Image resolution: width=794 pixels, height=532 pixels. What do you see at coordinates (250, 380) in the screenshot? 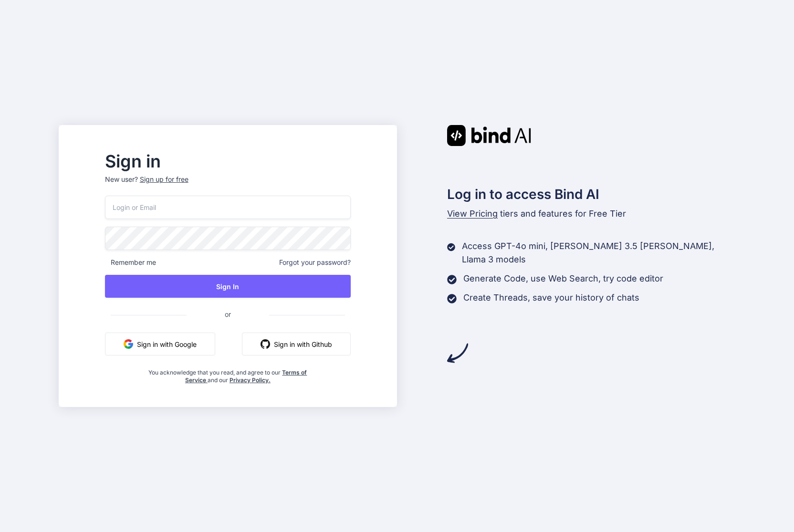
I see `a: Privacy Policy.` at bounding box center [250, 380].